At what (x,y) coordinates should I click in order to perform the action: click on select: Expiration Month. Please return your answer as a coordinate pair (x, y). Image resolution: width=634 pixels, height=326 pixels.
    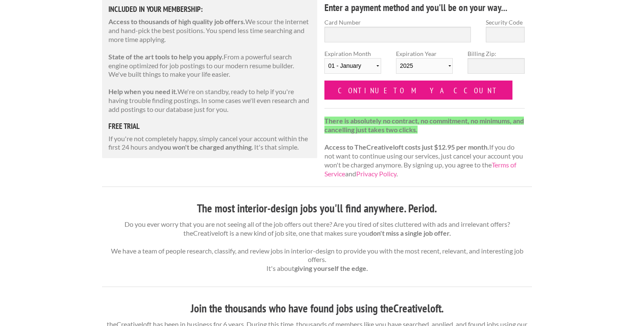
    Looking at the image, I should click on (353, 66).